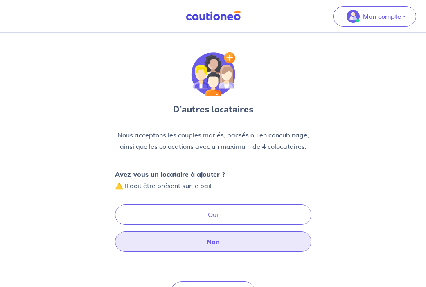  What do you see at coordinates (213, 110) in the screenshot?
I see `h3: D’autres locataires` at bounding box center [213, 110].